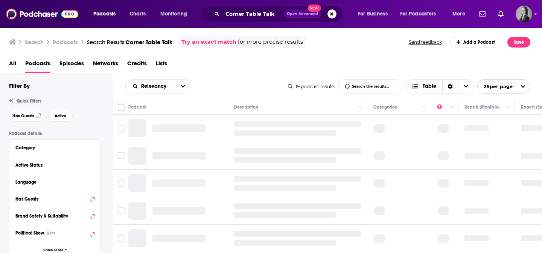 This screenshot has height=253, width=542. I want to click on div: Reach (Monthly), so click(482, 107).